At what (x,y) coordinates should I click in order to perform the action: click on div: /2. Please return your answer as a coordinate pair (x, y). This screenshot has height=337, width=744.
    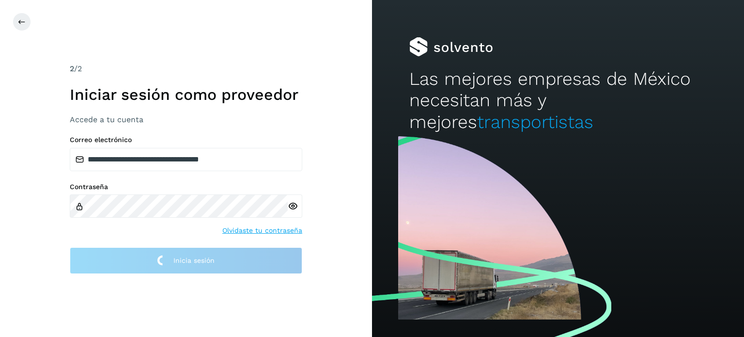
    Looking at the image, I should click on (186, 69).